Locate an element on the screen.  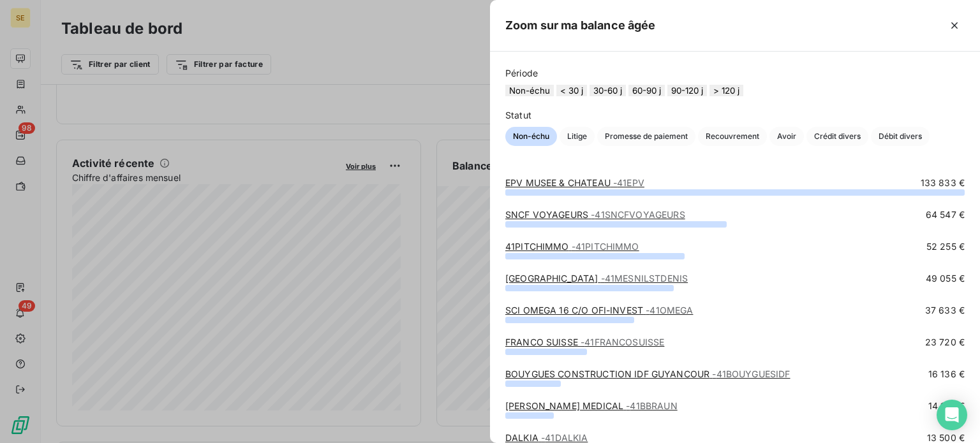
span: Litige is located at coordinates (576, 136).